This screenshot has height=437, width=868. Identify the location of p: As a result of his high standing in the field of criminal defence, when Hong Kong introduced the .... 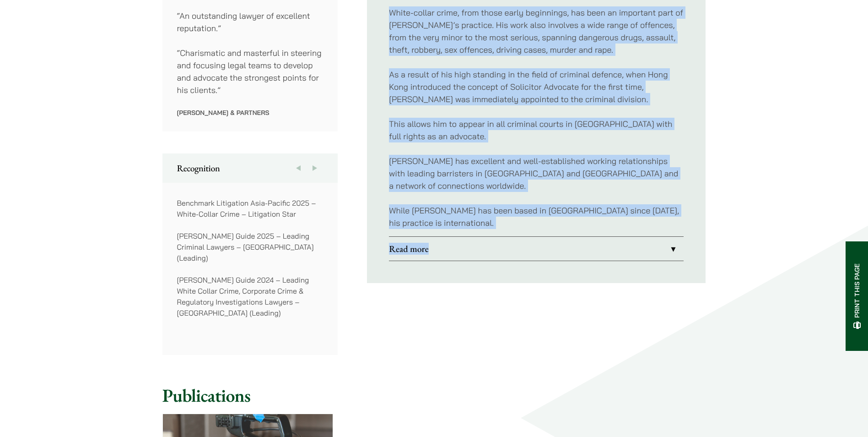
(536, 87).